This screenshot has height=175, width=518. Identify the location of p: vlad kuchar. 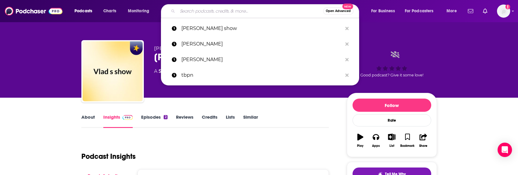
(262, 44).